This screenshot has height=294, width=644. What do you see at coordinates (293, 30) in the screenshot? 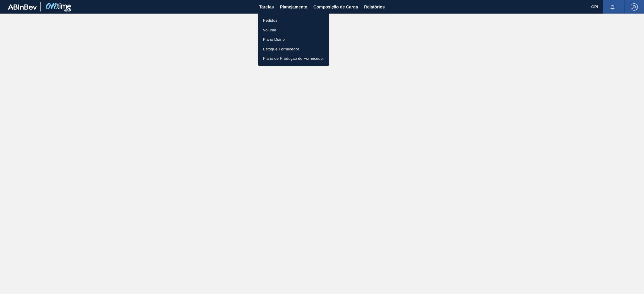
I see `li: Volume` at bounding box center [293, 30].